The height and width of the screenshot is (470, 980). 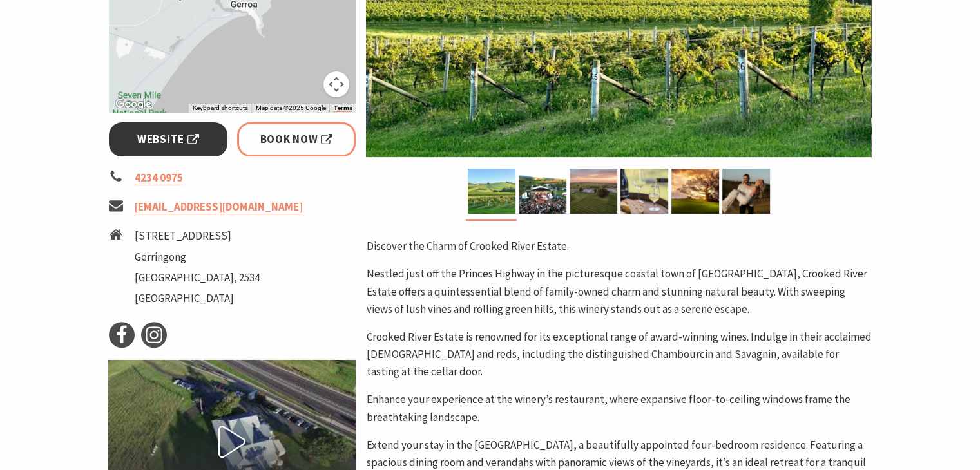 What do you see at coordinates (618, 408) in the screenshot?
I see `p: Enhance your experience at the winery’s restaurant, where expansive floor-to-ceiling windows fram...` at bounding box center [618, 408].